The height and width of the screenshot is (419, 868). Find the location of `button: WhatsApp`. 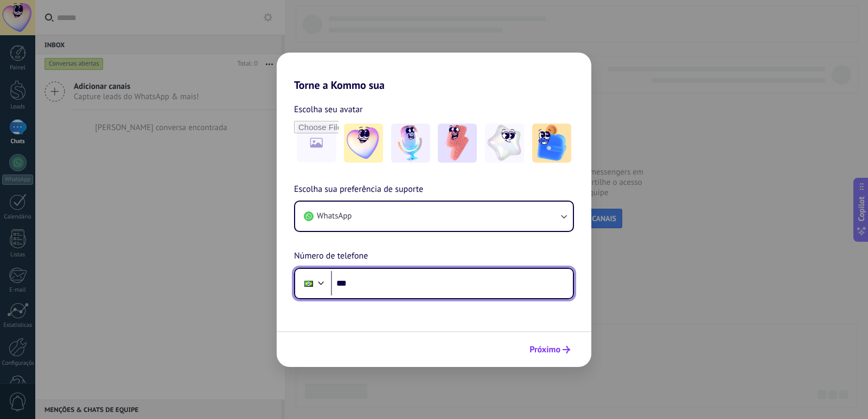

button: WhatsApp is located at coordinates (434, 216).